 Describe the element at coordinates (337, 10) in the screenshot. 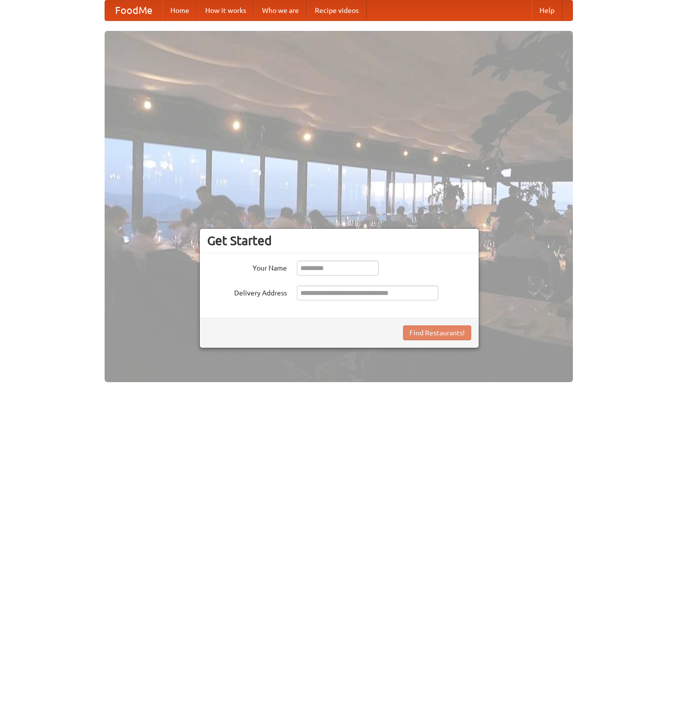

I see `a: Recipe videos` at that location.